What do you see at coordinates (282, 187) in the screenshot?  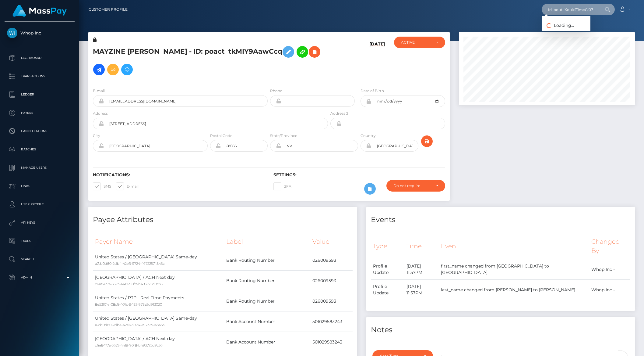 I see `label: 2FA` at bounding box center [282, 187].